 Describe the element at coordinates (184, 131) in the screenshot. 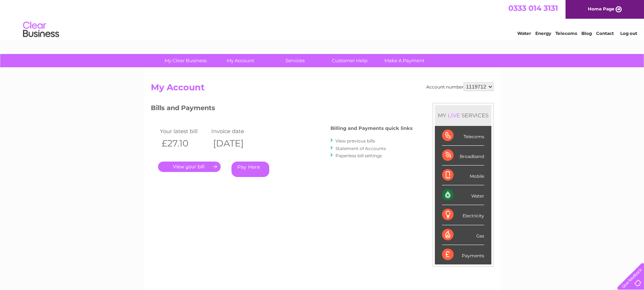

I see `td: Your latest bill` at that location.